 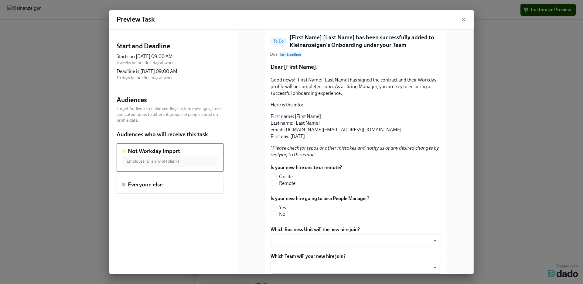 What do you see at coordinates (170, 161) in the screenshot?
I see `div: Employee ID is any of (blank)` at bounding box center [170, 161].